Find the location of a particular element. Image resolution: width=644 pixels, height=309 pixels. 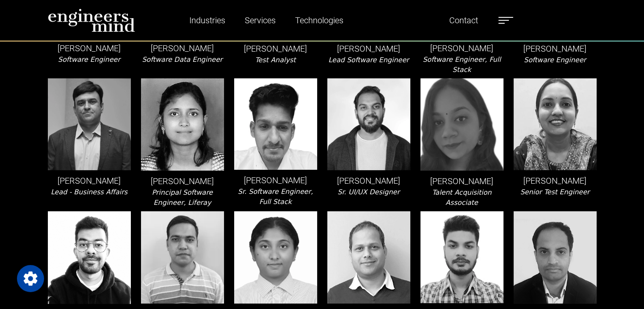

a: Services is located at coordinates (260, 20).